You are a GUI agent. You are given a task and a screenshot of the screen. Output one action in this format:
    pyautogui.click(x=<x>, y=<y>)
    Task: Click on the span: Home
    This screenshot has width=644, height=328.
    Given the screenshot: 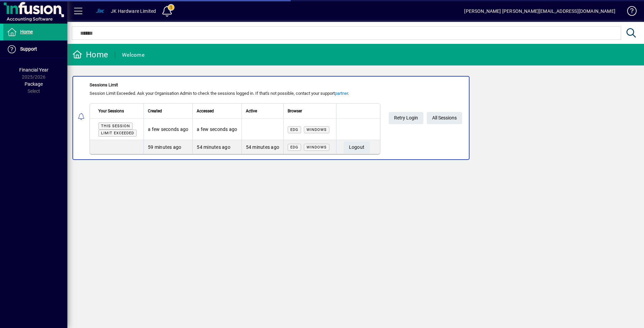 What is the action you would take?
    pyautogui.click(x=26, y=32)
    